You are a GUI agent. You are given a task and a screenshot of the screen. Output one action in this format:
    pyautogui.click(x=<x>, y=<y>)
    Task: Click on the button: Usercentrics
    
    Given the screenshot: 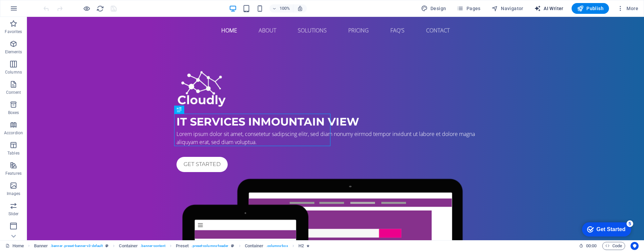 What is the action you would take?
    pyautogui.click(x=635, y=246)
    